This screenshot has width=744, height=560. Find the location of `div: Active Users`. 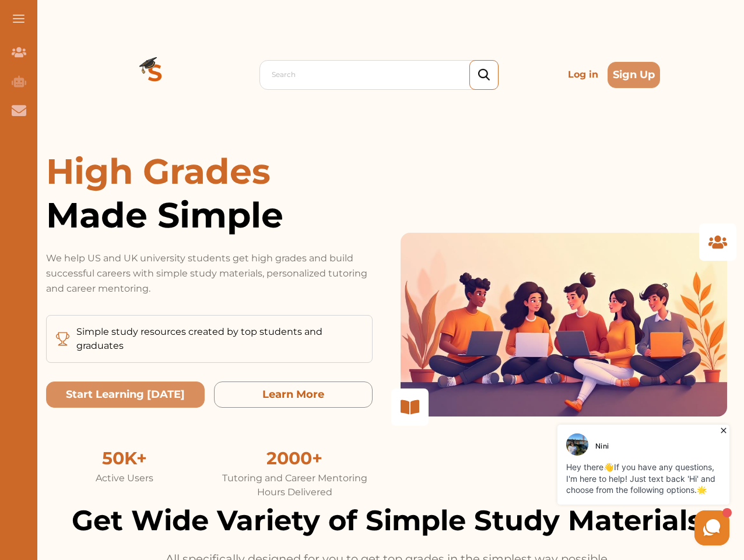

div: Active Users is located at coordinates (124, 478).